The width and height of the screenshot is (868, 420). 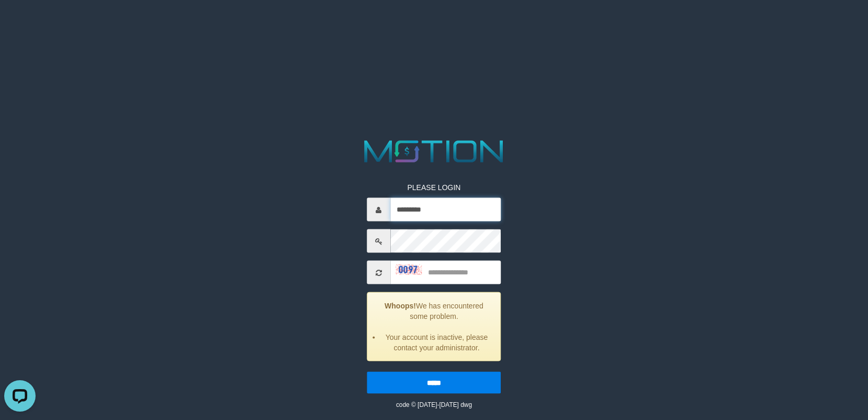 I want to click on p: PLEASE LOGIN, so click(x=434, y=187).